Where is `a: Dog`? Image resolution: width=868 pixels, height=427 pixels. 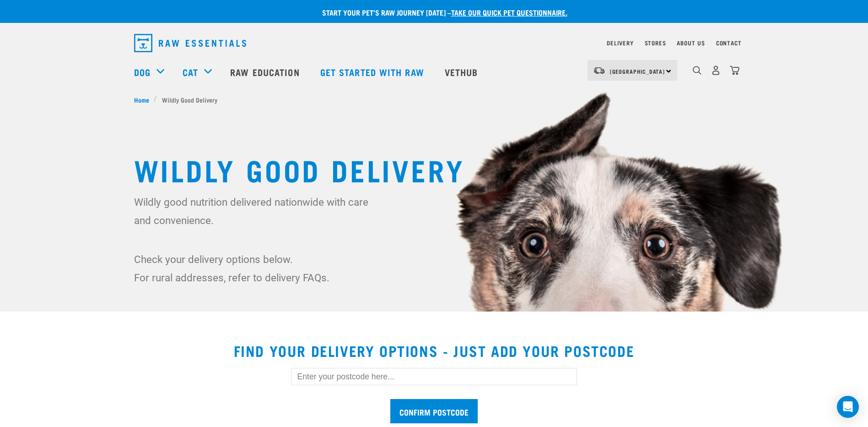 a: Dog is located at coordinates (142, 72).